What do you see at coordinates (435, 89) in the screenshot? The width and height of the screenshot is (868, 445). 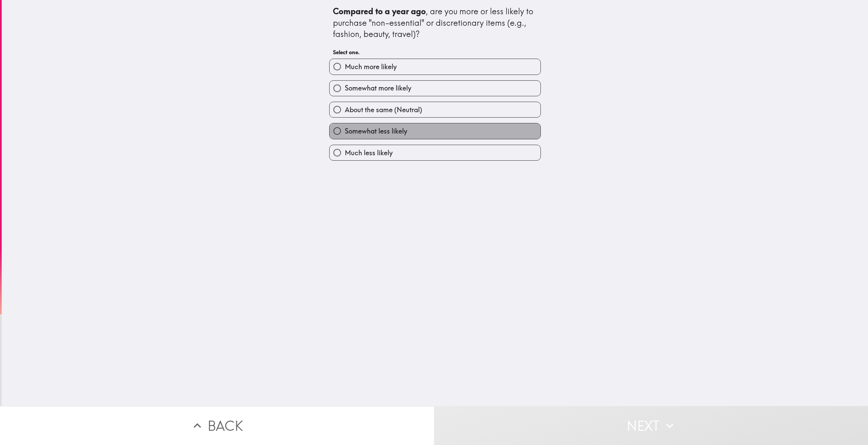 I see `button: Somewhat more likely` at bounding box center [435, 89].